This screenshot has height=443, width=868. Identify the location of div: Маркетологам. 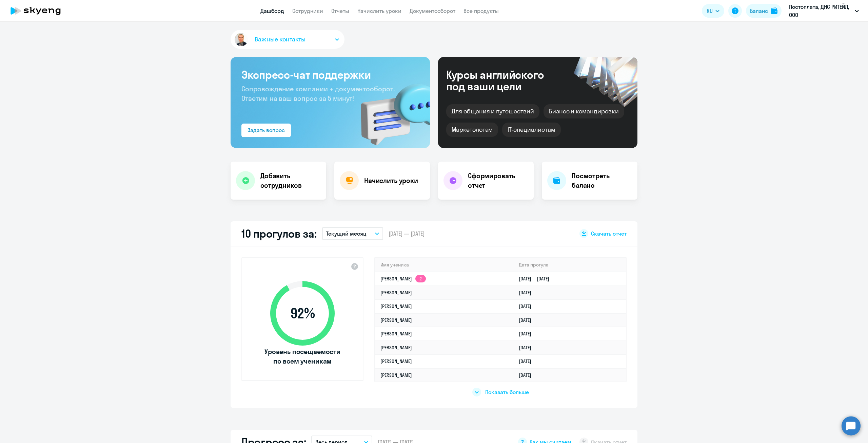
(472, 130).